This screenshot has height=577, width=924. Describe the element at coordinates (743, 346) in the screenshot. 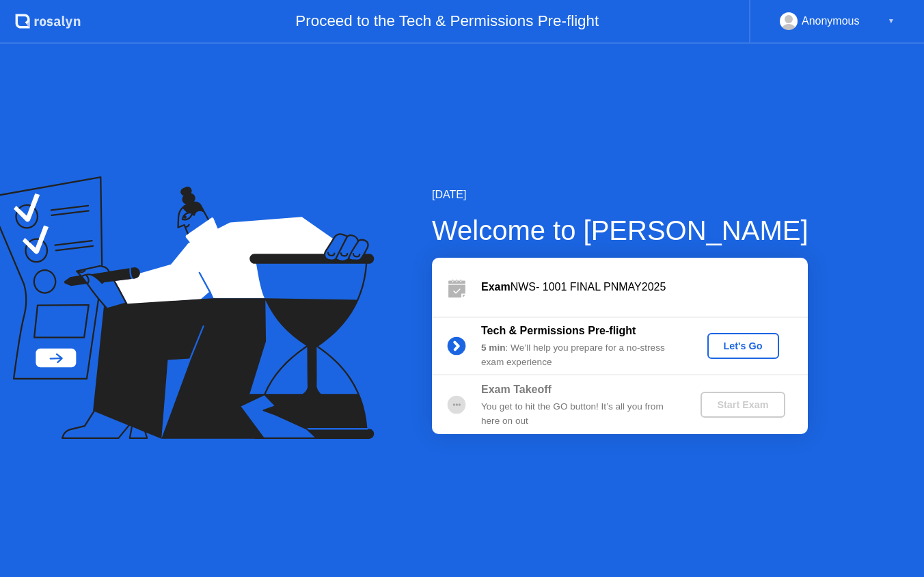

I see `div: Let's Go` at that location.